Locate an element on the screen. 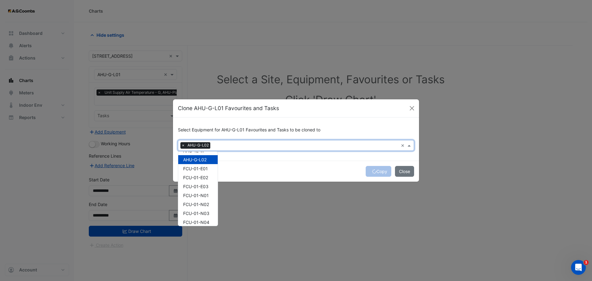  span: FCU-01-E03 is located at coordinates (196, 186).